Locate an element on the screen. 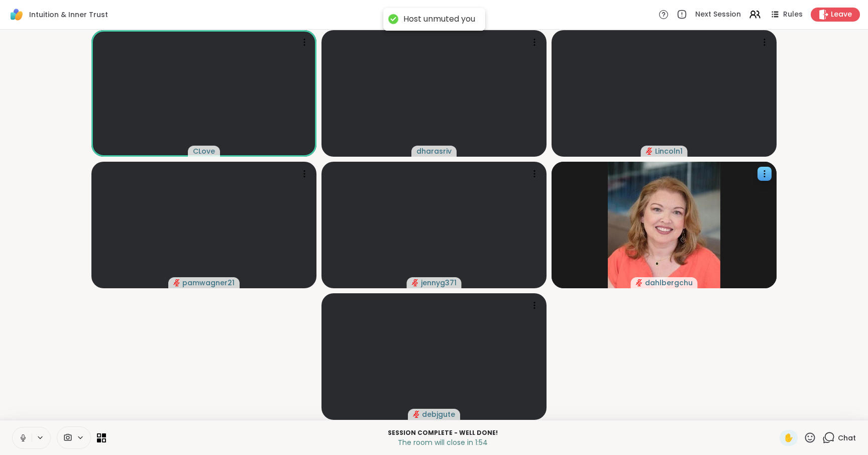  p: Session Complete - well done! is located at coordinates (442, 433).